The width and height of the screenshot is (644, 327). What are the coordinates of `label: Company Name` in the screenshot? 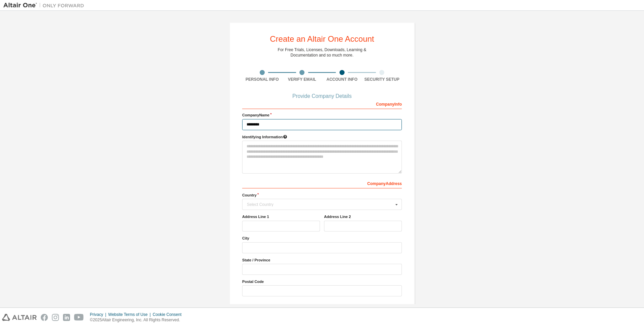 It's located at (322, 115).